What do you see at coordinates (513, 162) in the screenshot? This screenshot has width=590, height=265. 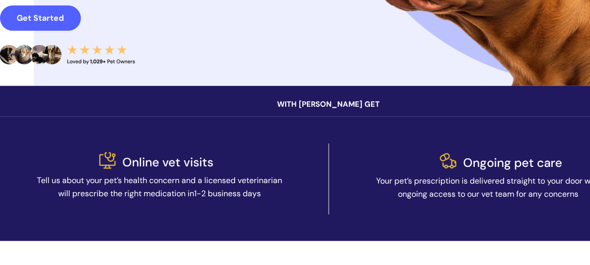 I see `span: Ongoing pet care` at bounding box center [513, 162].